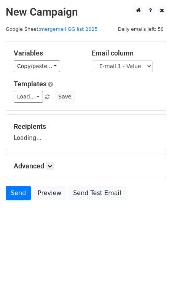 This screenshot has width=172, height=287. Describe the element at coordinates (47, 53) in the screenshot. I see `h5: Variables` at that location.